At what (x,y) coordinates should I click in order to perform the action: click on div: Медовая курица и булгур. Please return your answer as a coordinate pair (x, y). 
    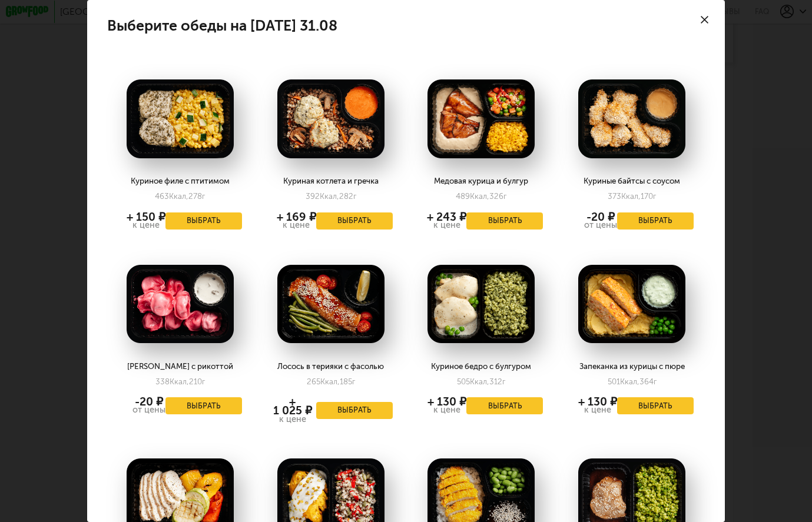
    Looking at the image, I should click on (481, 180).